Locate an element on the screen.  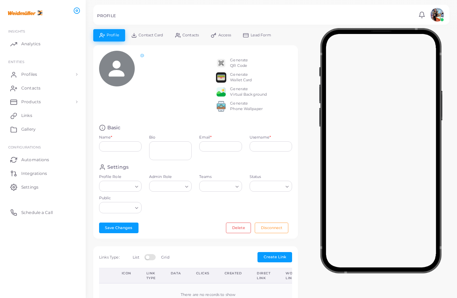
div: Link Type is located at coordinates (151, 275).